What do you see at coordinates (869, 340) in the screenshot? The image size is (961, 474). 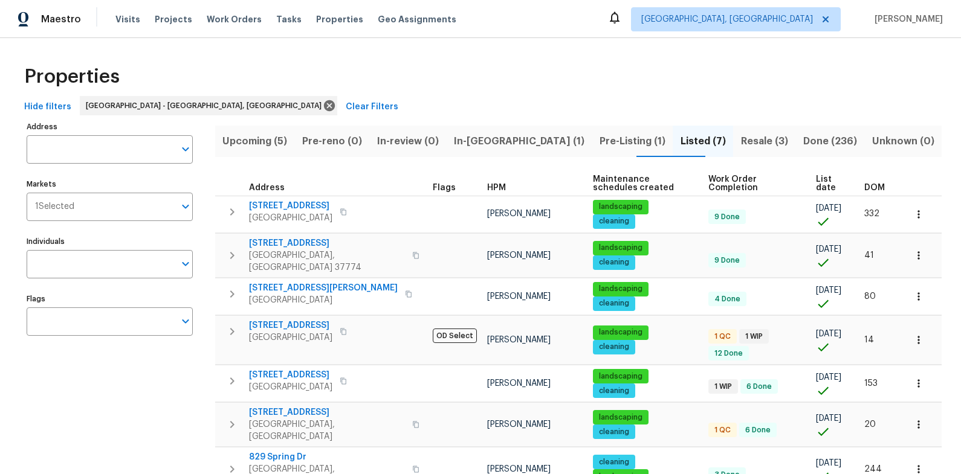 I see `span: 14` at bounding box center [869, 340].